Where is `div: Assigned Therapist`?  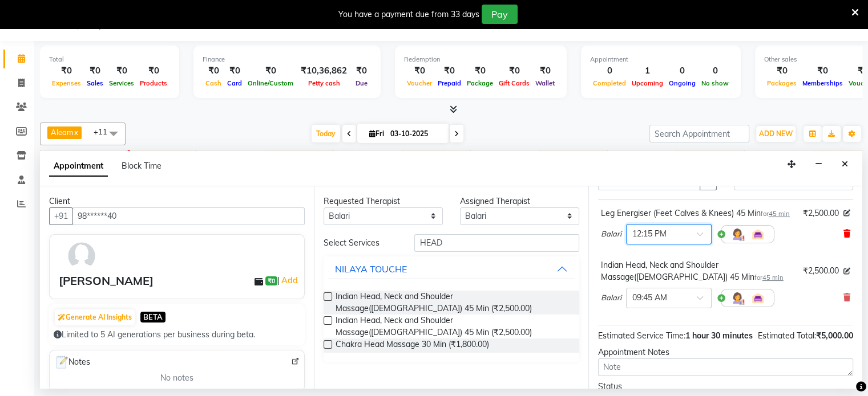
div: Assigned Therapist is located at coordinates (519, 201).